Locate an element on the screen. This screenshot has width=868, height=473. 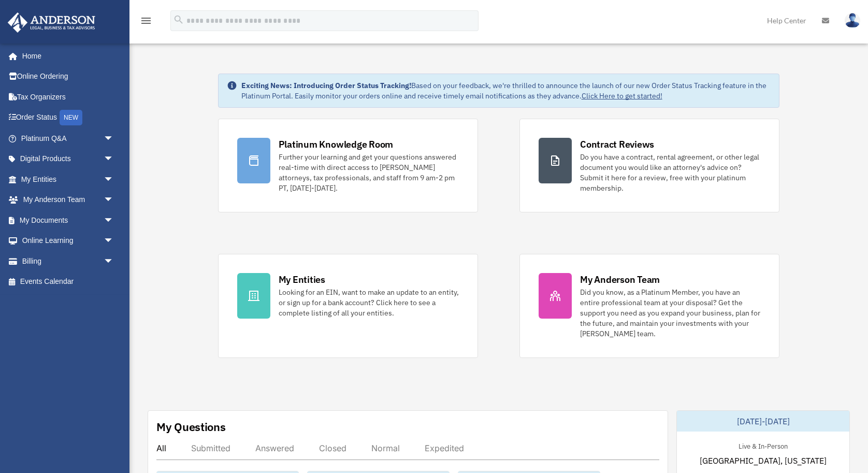
img: Anderson Advisors Platinum Portal is located at coordinates (52, 22).